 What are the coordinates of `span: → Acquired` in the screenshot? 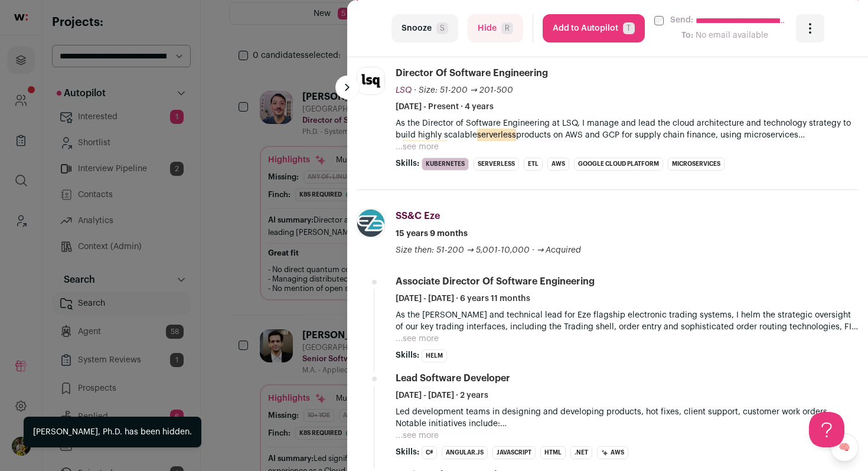 It's located at (559, 250).